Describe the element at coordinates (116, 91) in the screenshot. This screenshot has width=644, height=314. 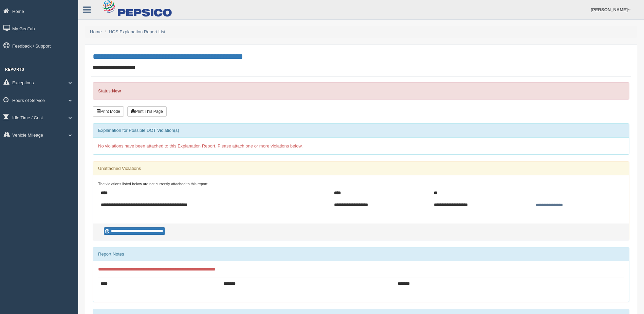
I see `strong: New` at that location.